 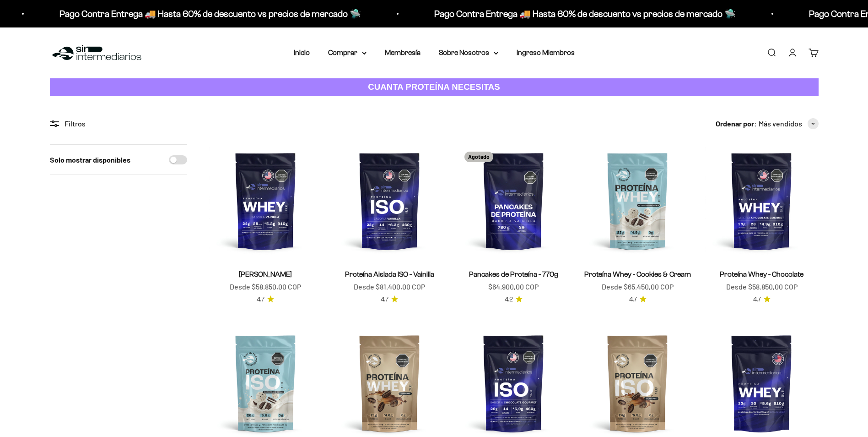 What do you see at coordinates (389, 274) in the screenshot?
I see `a: Proteína Aislada ISO - Vainilla` at bounding box center [389, 274].